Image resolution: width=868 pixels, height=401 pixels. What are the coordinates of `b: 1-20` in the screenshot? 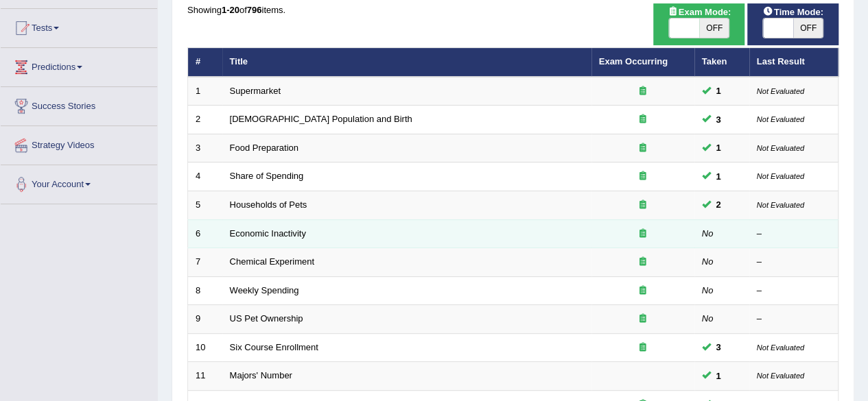 It's located at (231, 10).